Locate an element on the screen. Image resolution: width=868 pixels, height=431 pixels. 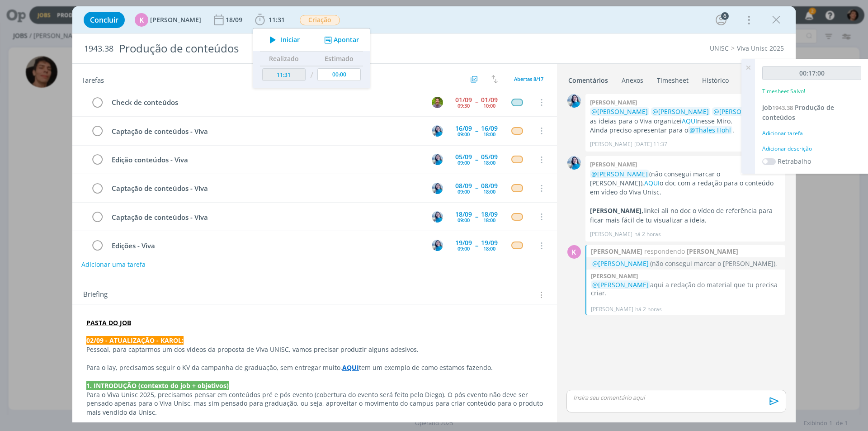
span: 11:31 is located at coordinates (277, 19).